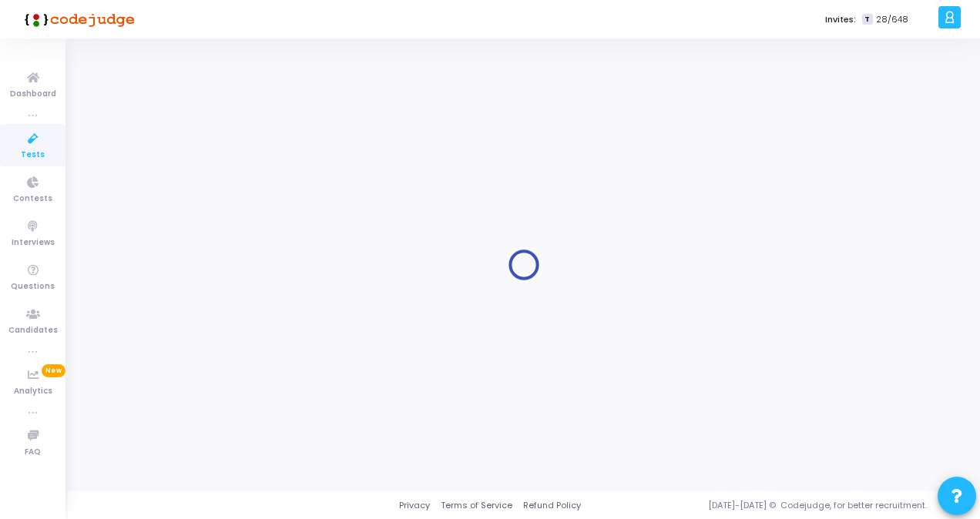  I want to click on span: Questions, so click(32, 287).